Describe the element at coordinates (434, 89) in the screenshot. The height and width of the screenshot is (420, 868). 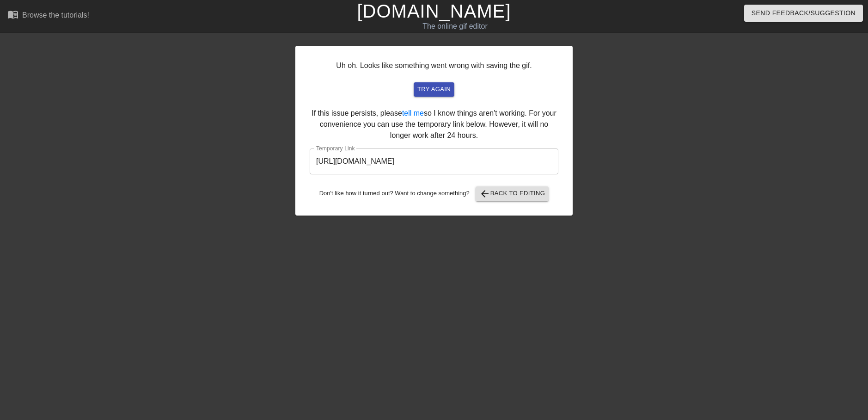
I see `span: try again` at that location.